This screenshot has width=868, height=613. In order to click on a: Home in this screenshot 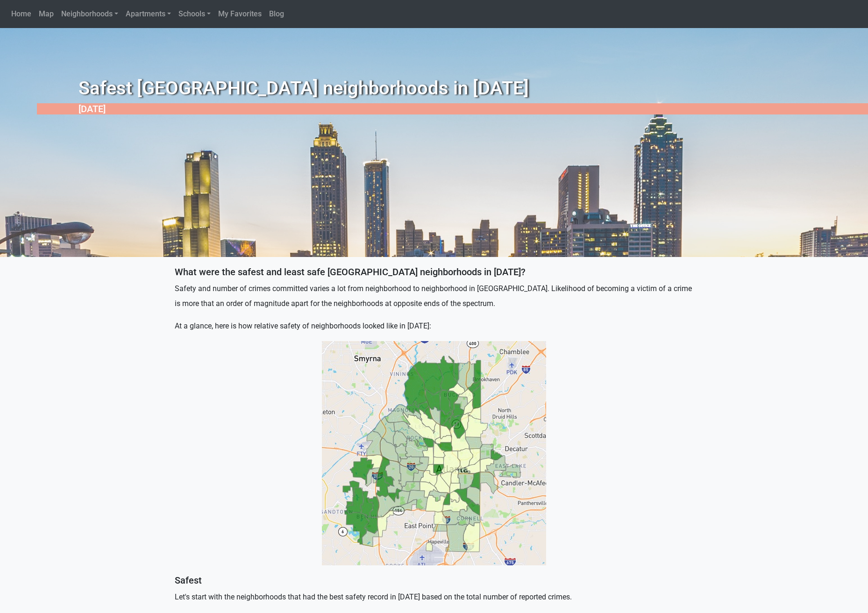, I will do `click(21, 14)`.